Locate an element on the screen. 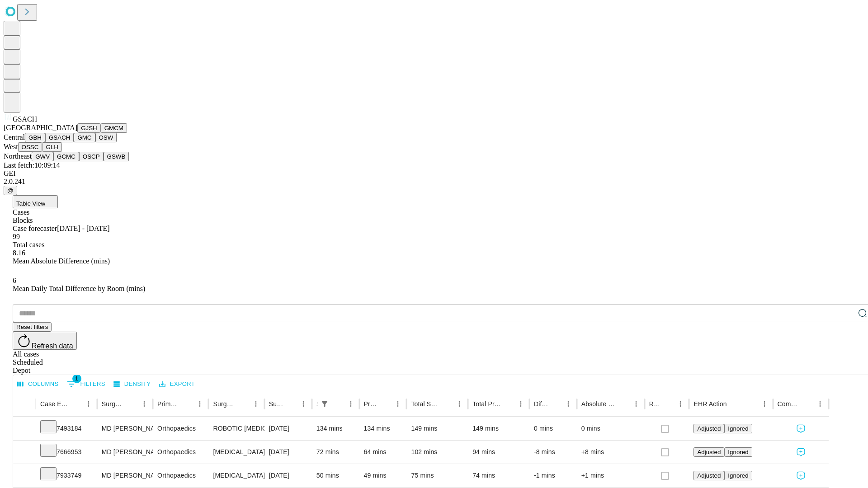 The height and width of the screenshot is (488, 868). span: 99 is located at coordinates (16, 237).